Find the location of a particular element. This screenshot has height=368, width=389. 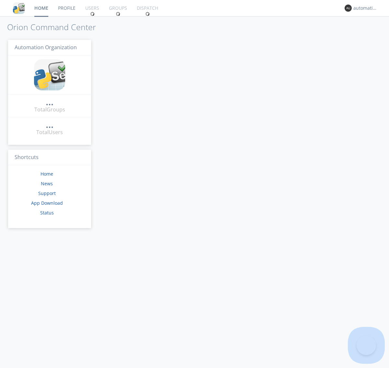

a: Home is located at coordinates (47, 174).